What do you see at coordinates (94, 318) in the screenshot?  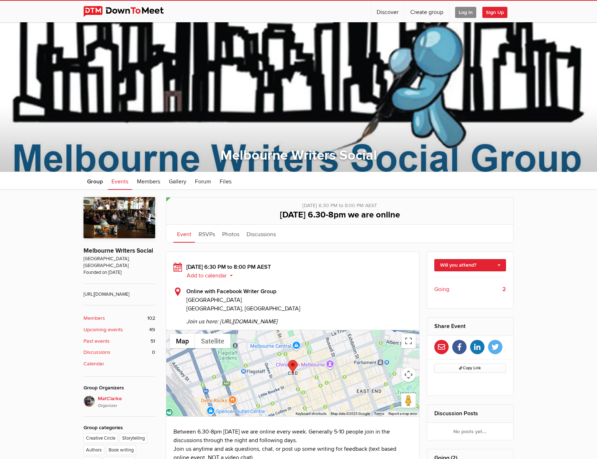 I see `b: Members` at bounding box center [94, 318].